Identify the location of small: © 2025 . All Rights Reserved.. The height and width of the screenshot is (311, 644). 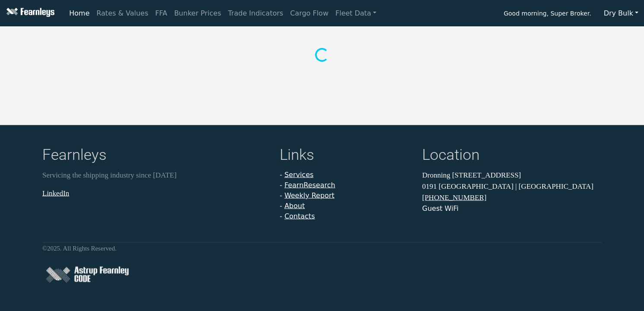
(79, 248).